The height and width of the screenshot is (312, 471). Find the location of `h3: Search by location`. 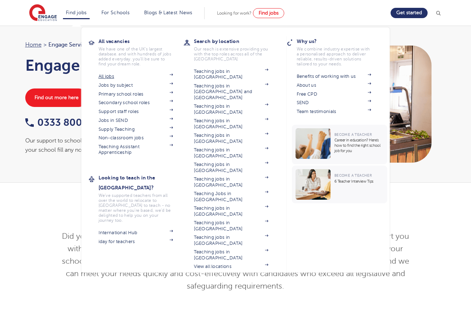

h3: Search by location is located at coordinates (236, 41).